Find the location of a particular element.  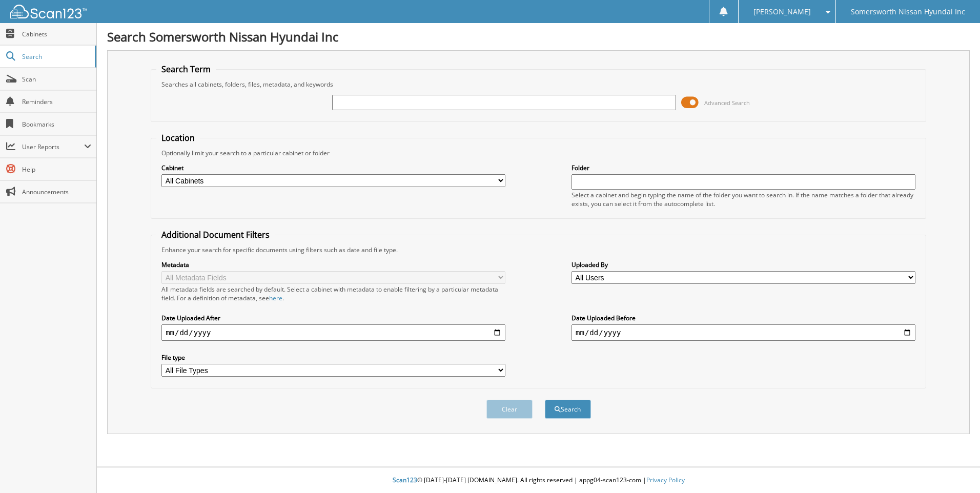

div: Optionally limit your search to a particular cabinet or folder is located at coordinates (538, 152).